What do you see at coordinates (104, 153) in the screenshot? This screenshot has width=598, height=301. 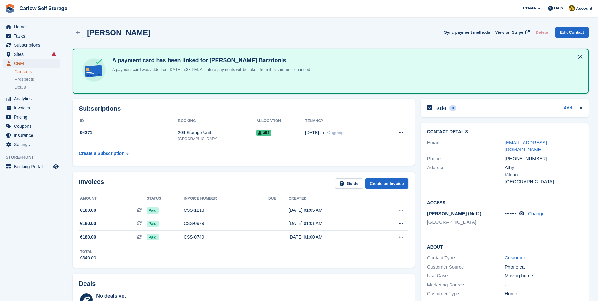 I see `a: Create a Subscription` at bounding box center [104, 153].